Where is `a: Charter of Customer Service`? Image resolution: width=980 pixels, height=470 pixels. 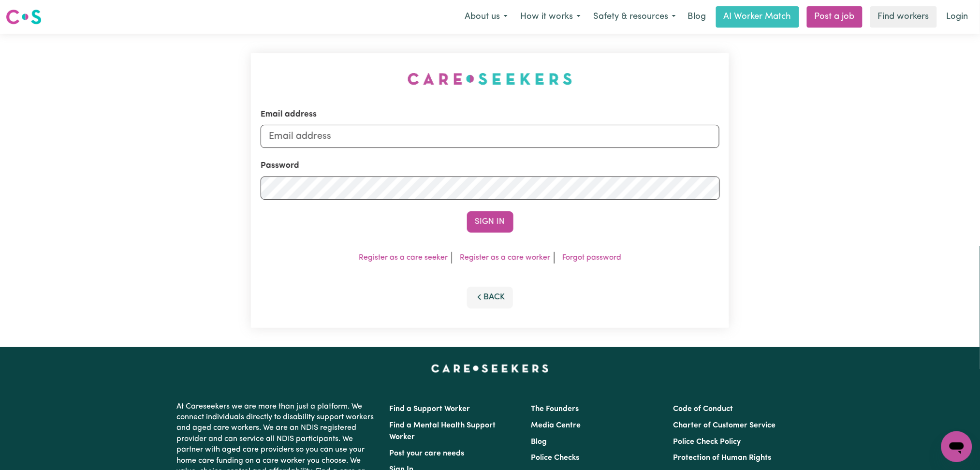 a: Charter of Customer Service is located at coordinates (724, 425).